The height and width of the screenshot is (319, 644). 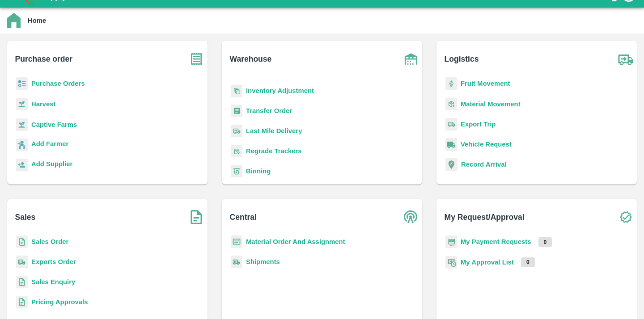 I want to click on b: Purchase order, so click(x=44, y=59).